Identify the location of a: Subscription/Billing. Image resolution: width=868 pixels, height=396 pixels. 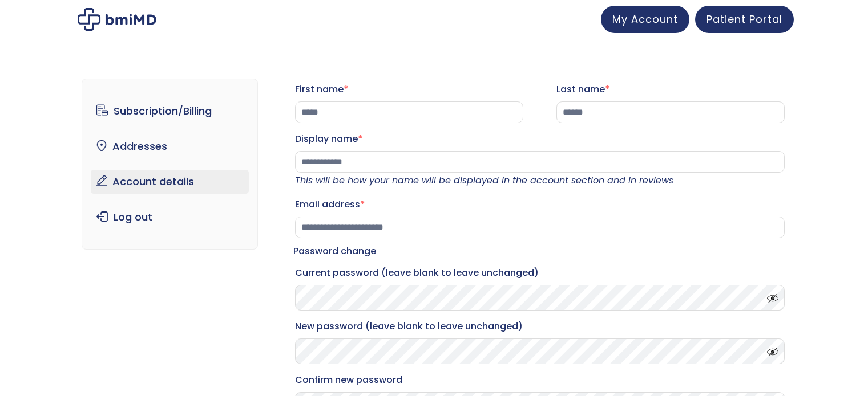
(169, 111).